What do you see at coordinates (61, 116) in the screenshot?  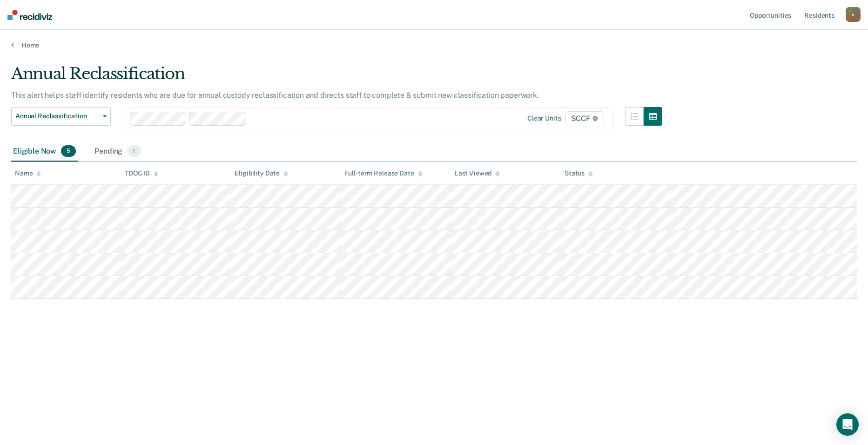 I see `button: Annual Reclassification` at bounding box center [61, 116].